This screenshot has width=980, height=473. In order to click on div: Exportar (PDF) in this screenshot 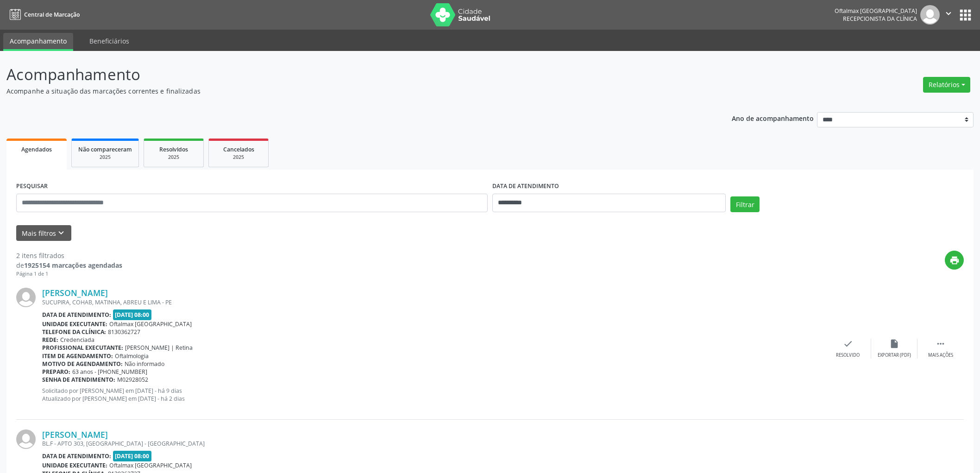, I will do `click(894, 355)`.